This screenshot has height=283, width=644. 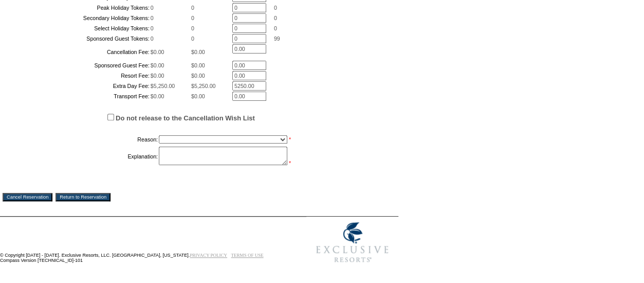 I want to click on td: Extra Day Fee:, so click(x=90, y=86).